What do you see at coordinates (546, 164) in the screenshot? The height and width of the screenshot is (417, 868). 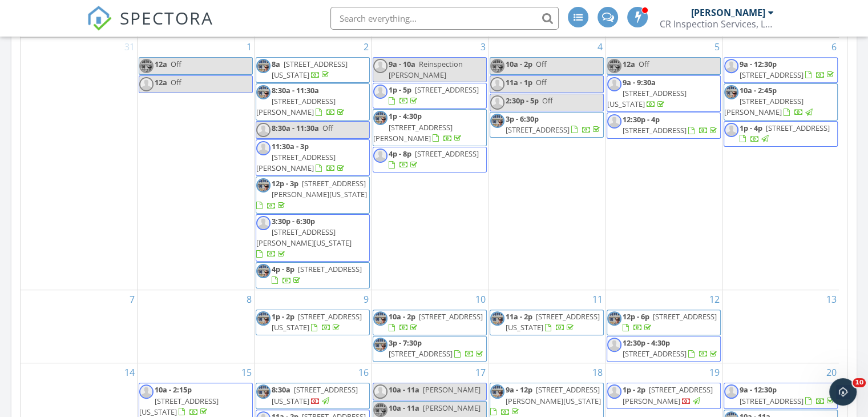 I see `td: Go to September 4, 2025` at bounding box center [546, 164].